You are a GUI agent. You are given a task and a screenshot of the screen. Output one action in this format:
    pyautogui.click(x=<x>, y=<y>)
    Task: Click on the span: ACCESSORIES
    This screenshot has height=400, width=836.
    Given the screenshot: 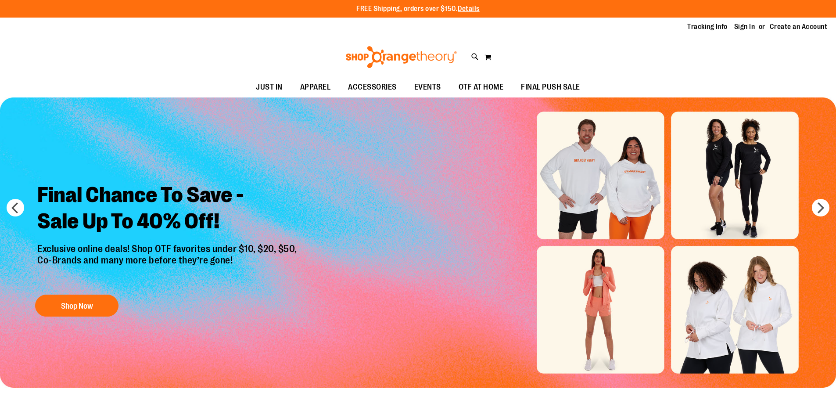 What is the action you would take?
    pyautogui.click(x=372, y=87)
    